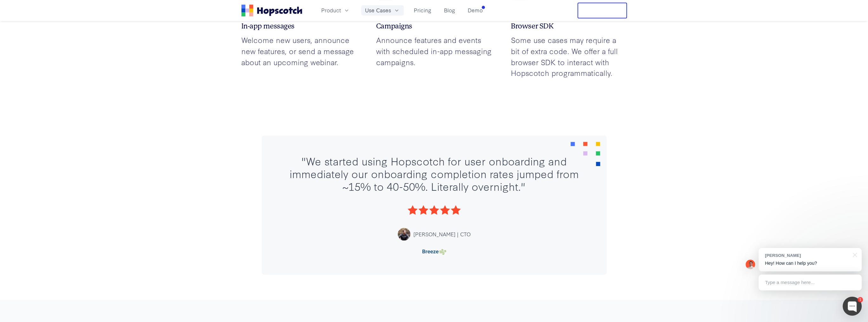 This screenshot has width=868, height=322. Describe the element at coordinates (434, 252) in the screenshot. I see `img: Breeze logo` at that location.